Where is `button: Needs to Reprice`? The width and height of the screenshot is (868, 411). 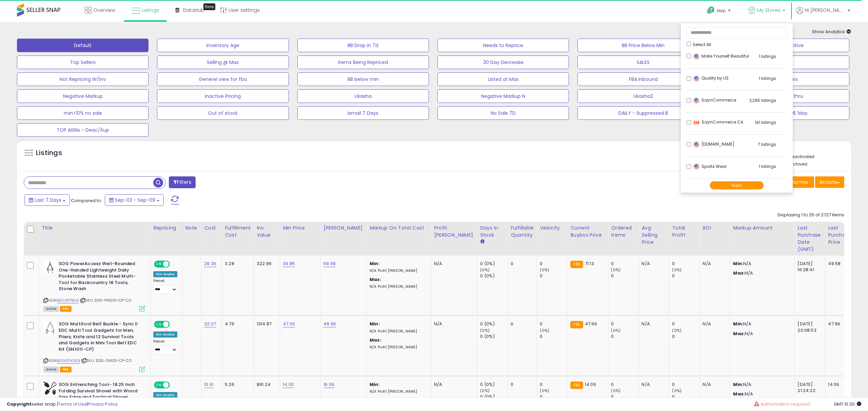
button: Needs to Reprice is located at coordinates (503, 45).